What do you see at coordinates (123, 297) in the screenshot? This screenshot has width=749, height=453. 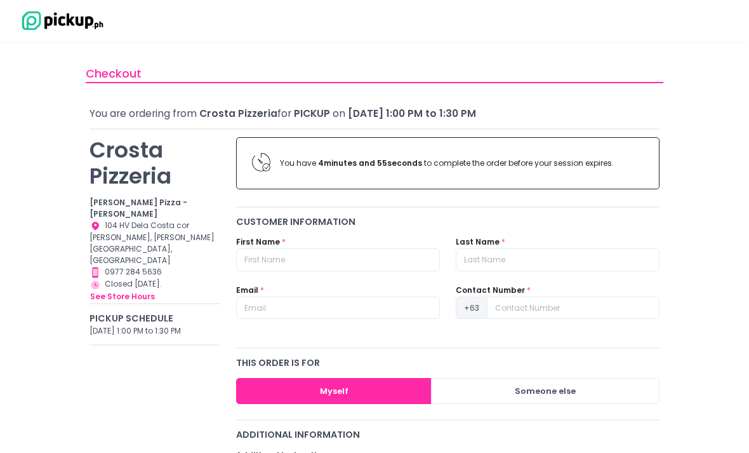 I see `button: see store hours` at bounding box center [123, 297].